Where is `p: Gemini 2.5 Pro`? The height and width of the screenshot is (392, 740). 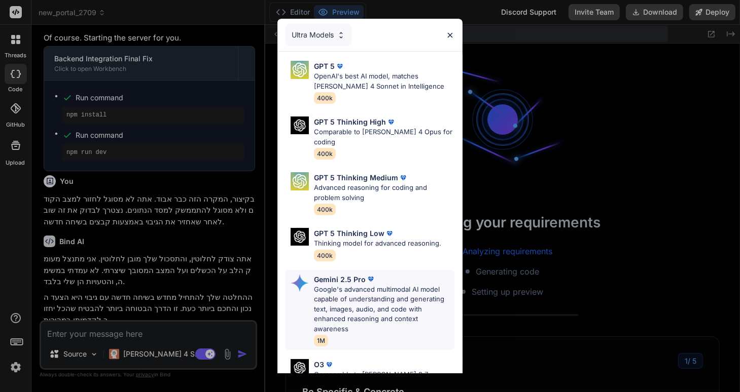
p: Gemini 2.5 Pro is located at coordinates (340, 279).